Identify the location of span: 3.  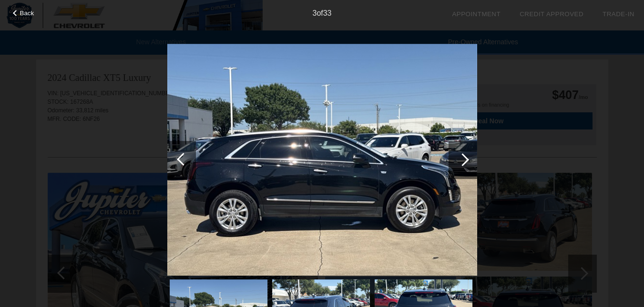
(314, 13).